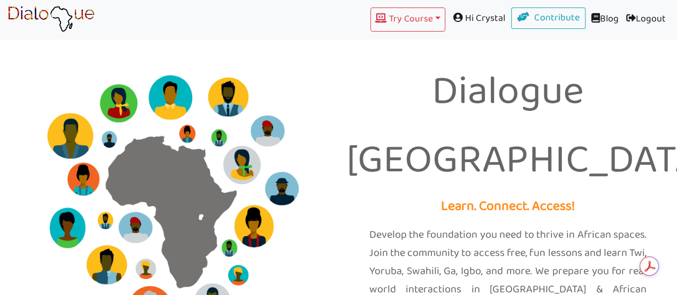 This screenshot has width=677, height=295. What do you see at coordinates (603, 19) in the screenshot?
I see `a: Blog` at bounding box center [603, 19].